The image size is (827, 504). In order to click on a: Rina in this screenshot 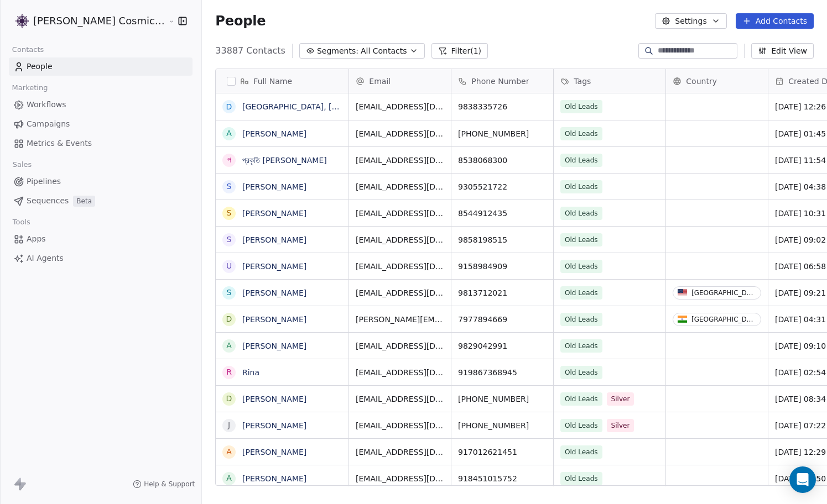, I will do `click(250, 373)`.